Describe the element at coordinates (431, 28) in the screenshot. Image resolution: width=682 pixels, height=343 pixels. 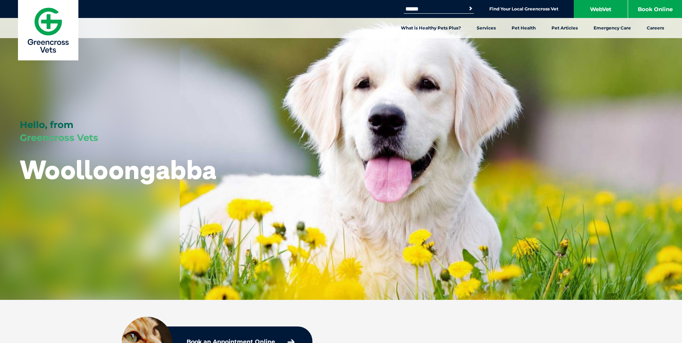
I see `a: What is Healthy Pets Plus?` at that location.